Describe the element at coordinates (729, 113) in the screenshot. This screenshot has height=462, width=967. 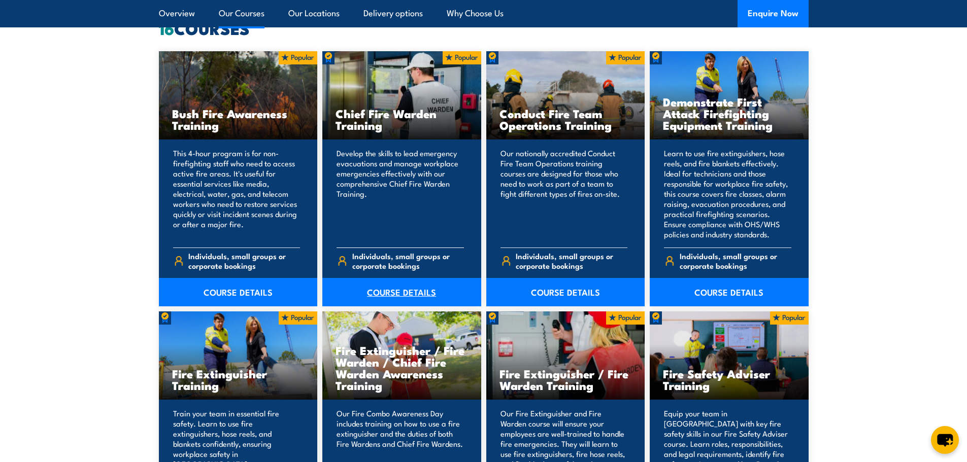
I see `h3: Demonstrate First Attack Firefighting Equipment Training` at that location.